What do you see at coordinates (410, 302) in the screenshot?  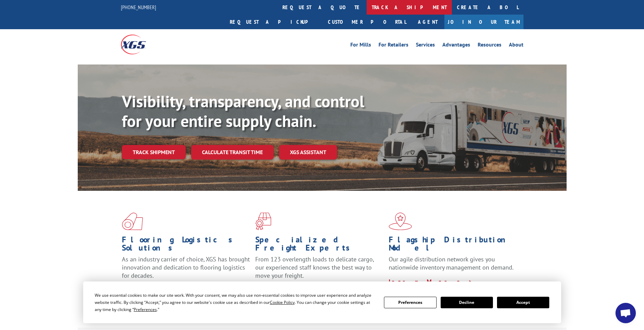 I see `button: Preferences` at bounding box center [410, 302].